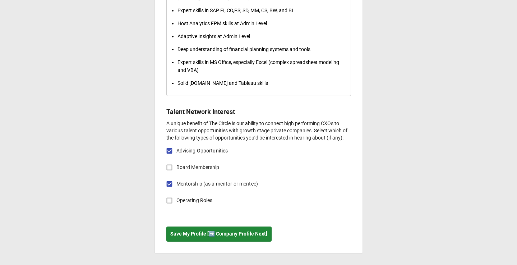 The image size is (517, 265). Describe the element at coordinates (219, 234) in the screenshot. I see `b: Save My Profile [➡️ Company Profile Next]` at that location.